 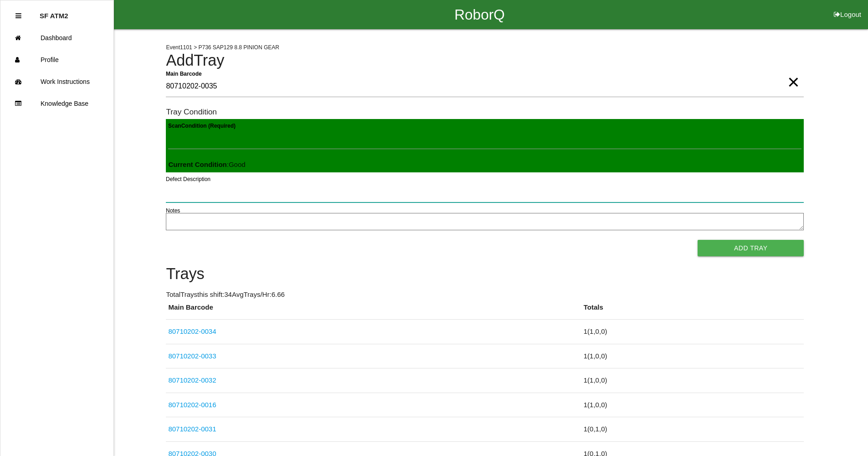 What do you see at coordinates (57, 104) in the screenshot?
I see `a: Knowledge Base` at bounding box center [57, 104].